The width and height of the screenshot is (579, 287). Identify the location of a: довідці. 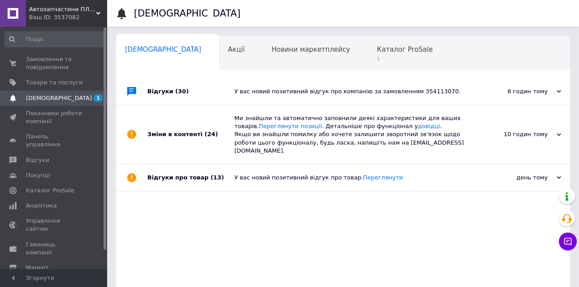
(429, 126).